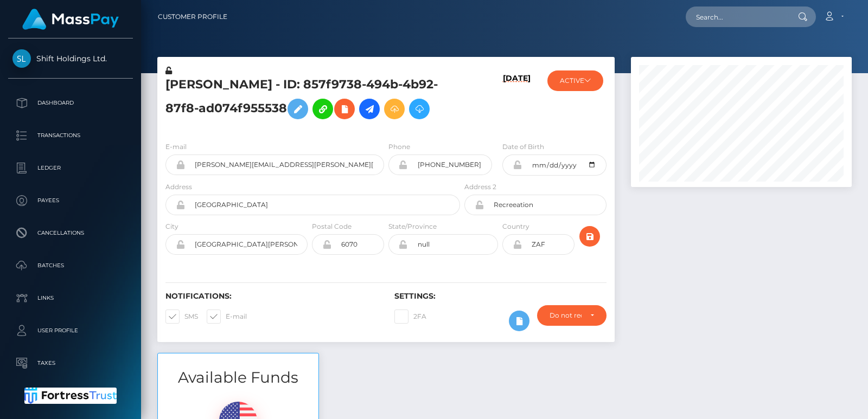 This screenshot has width=868, height=419. What do you see at coordinates (70, 201) in the screenshot?
I see `a: Payees` at bounding box center [70, 201].